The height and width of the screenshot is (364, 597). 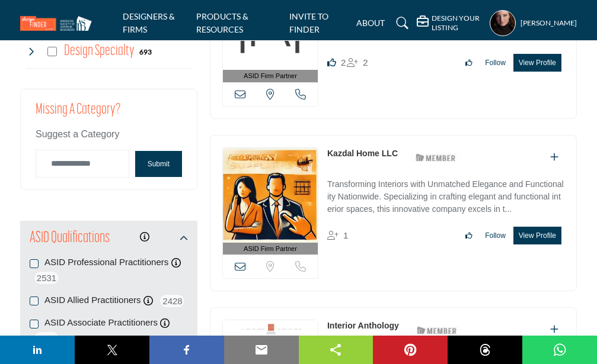 What do you see at coordinates (363, 326) in the screenshot?
I see `p: Interior Anthology` at bounding box center [363, 326].